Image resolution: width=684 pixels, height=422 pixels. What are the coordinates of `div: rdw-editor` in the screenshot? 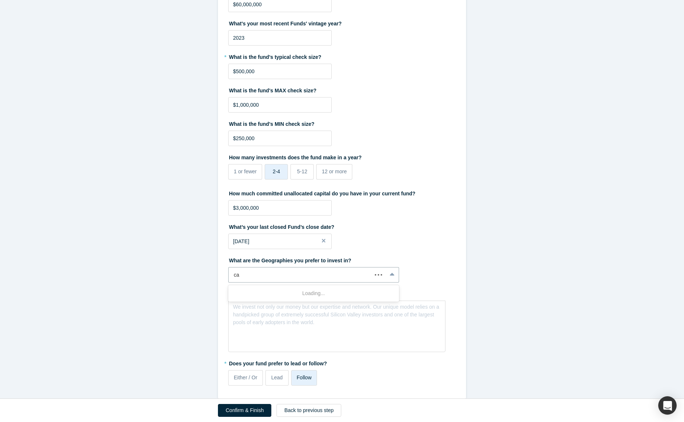 It's located at (337, 309).